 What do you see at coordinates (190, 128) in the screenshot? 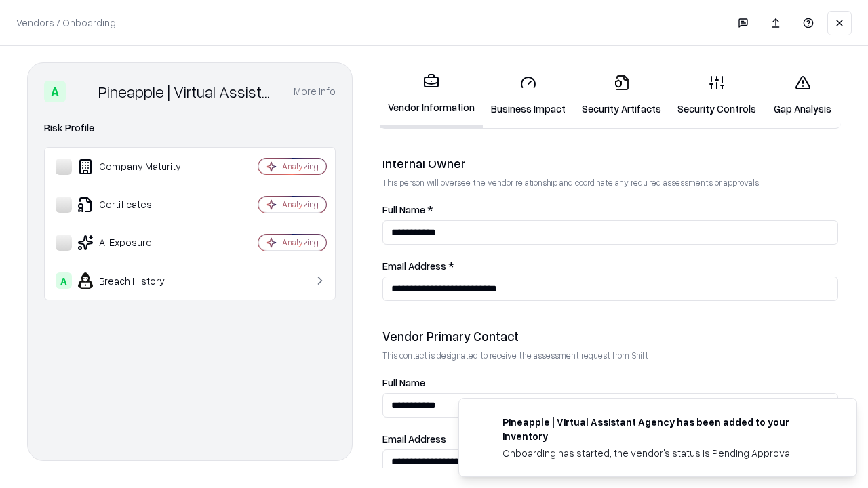
I see `div: Risk Profile` at bounding box center [190, 128].